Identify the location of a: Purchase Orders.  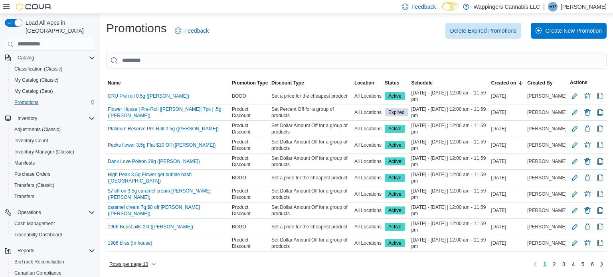
(32, 174).